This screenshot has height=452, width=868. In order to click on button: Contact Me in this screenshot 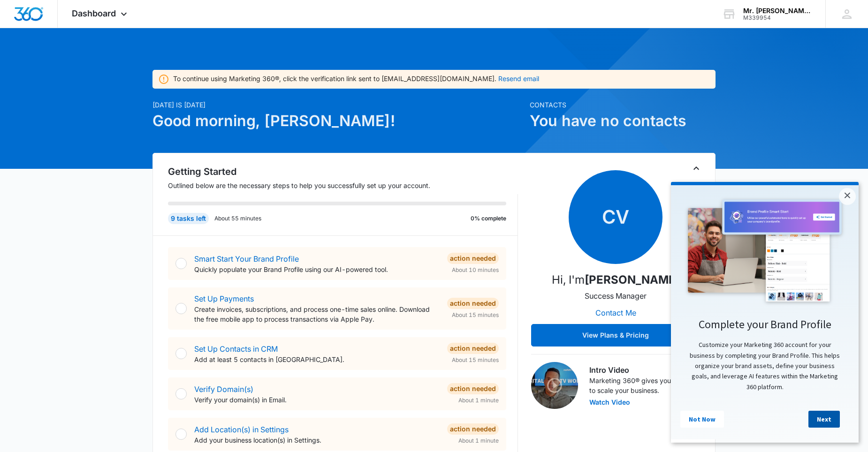, I will do `click(616, 313)`.